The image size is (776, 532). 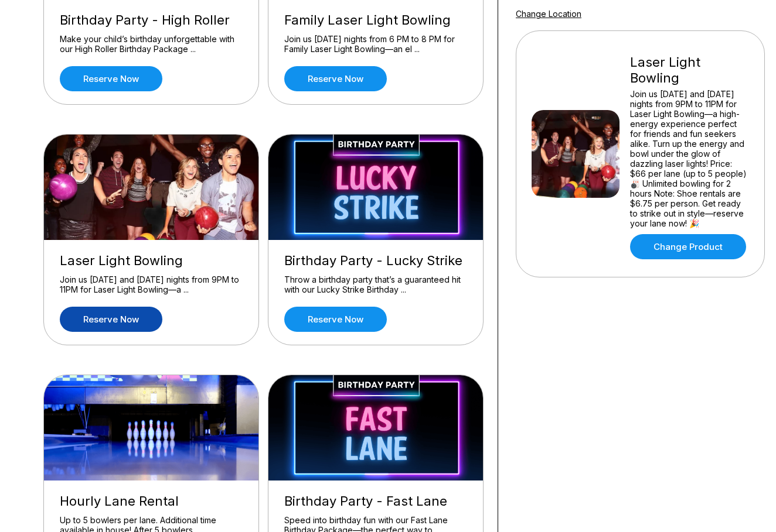 I want to click on div: Throw a birthday party that’s a guaranteed hit with our Lucky Strike Birthday ..., so click(x=376, y=284).